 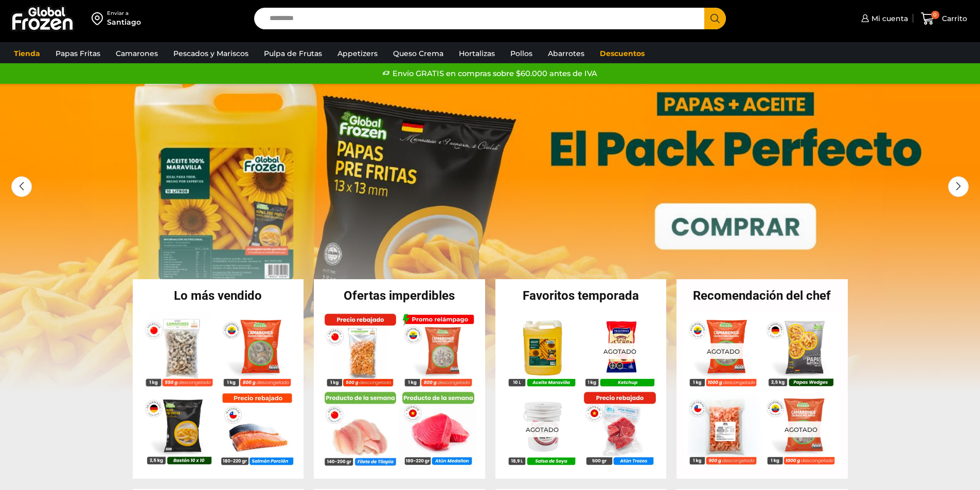 What do you see at coordinates (99, 18) in the screenshot?
I see `img: address-field-icon.svg` at bounding box center [99, 18].